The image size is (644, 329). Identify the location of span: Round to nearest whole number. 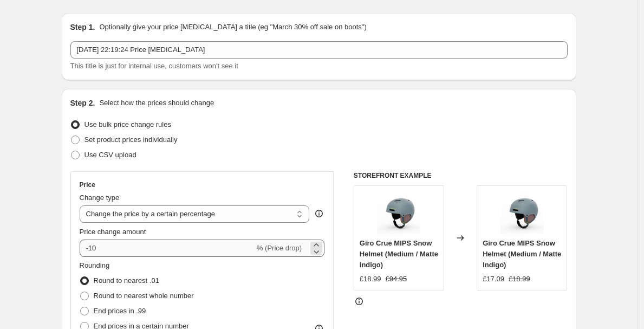
(143, 295).